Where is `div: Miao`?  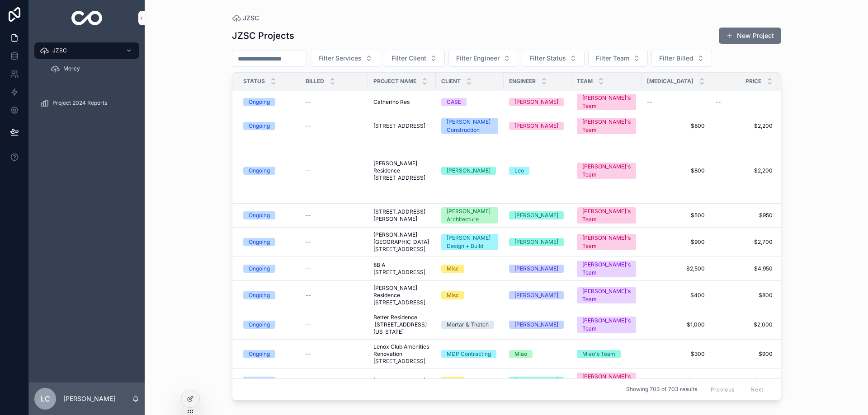 div: Miao is located at coordinates (521, 354).